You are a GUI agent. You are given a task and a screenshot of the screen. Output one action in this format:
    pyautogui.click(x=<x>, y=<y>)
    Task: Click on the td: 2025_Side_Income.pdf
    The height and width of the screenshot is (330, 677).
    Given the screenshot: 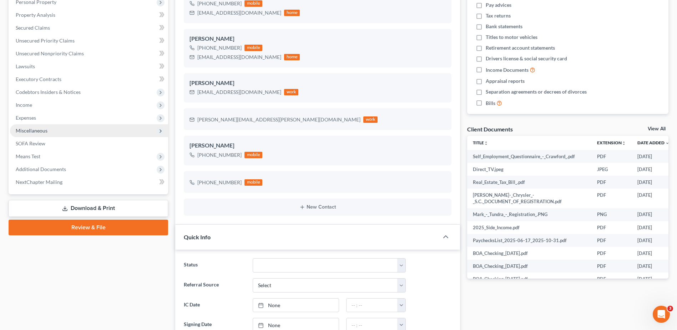 What is the action you would take?
    pyautogui.click(x=529, y=227)
    